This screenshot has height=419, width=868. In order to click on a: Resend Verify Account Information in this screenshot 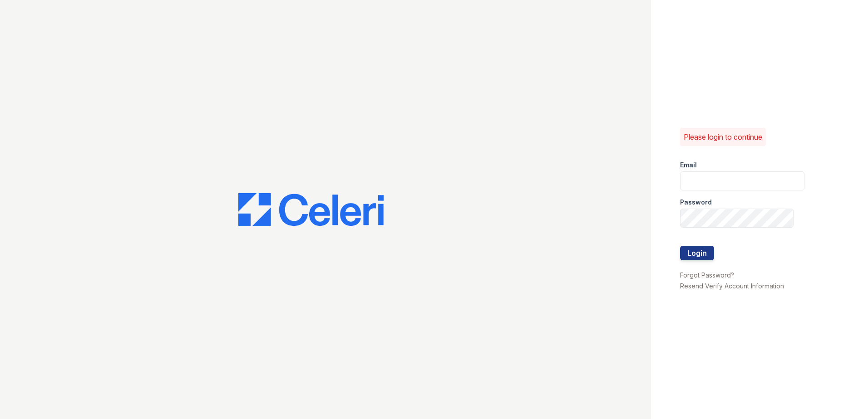, I will do `click(731, 285)`.